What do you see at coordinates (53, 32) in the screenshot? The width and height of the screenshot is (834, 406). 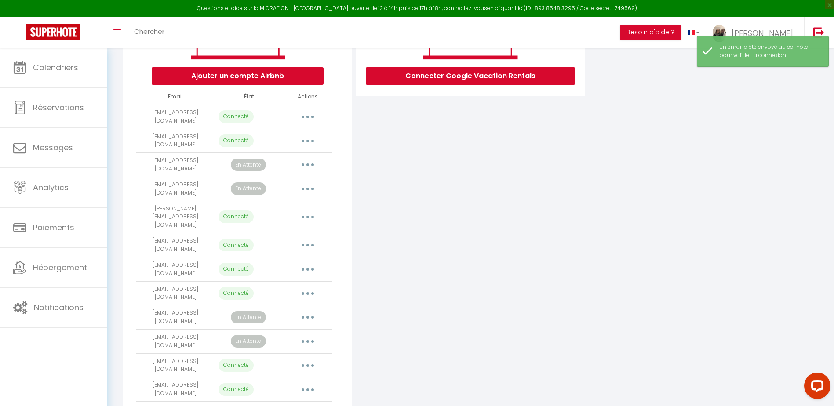 I see `img: Super Booking` at bounding box center [53, 32].